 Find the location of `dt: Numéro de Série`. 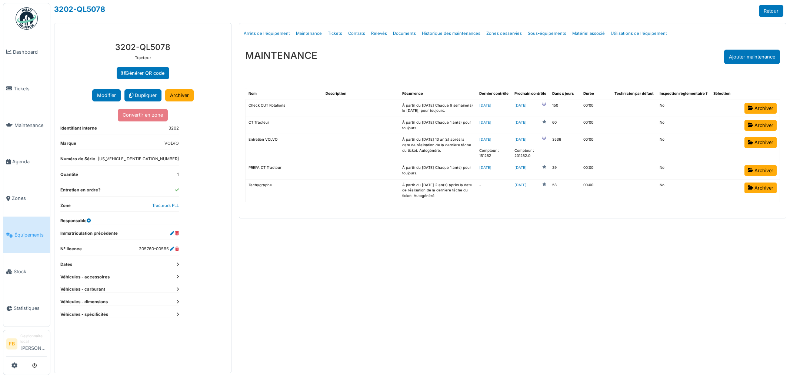

dt: Numéro de Série is located at coordinates (78, 160).